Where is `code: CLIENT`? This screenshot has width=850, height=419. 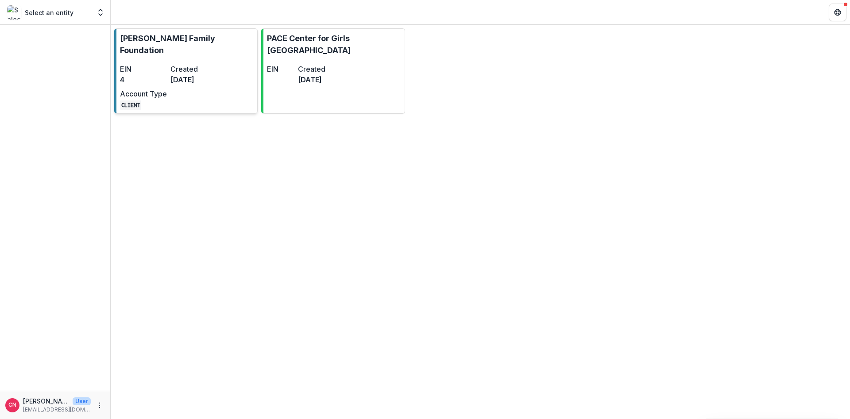 code: CLIENT is located at coordinates (131, 105).